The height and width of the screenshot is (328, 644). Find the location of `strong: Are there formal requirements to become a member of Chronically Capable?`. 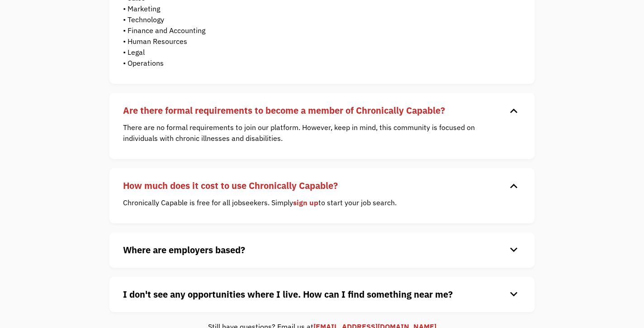

strong: Are there formal requirements to become a member of Chronically Capable? is located at coordinates (284, 110).